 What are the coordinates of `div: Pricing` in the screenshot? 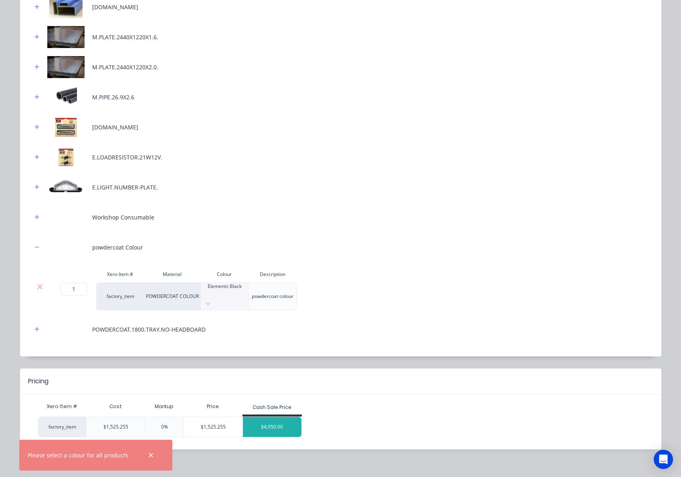 It's located at (38, 381).